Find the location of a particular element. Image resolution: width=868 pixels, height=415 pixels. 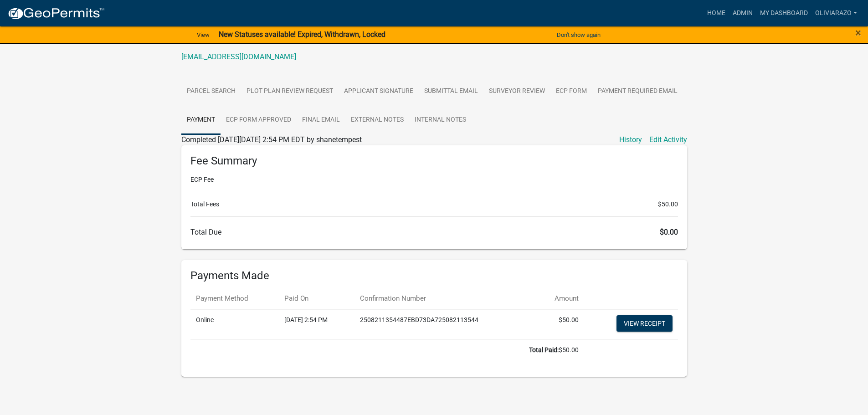

a: My Dashboard is located at coordinates (784, 13).